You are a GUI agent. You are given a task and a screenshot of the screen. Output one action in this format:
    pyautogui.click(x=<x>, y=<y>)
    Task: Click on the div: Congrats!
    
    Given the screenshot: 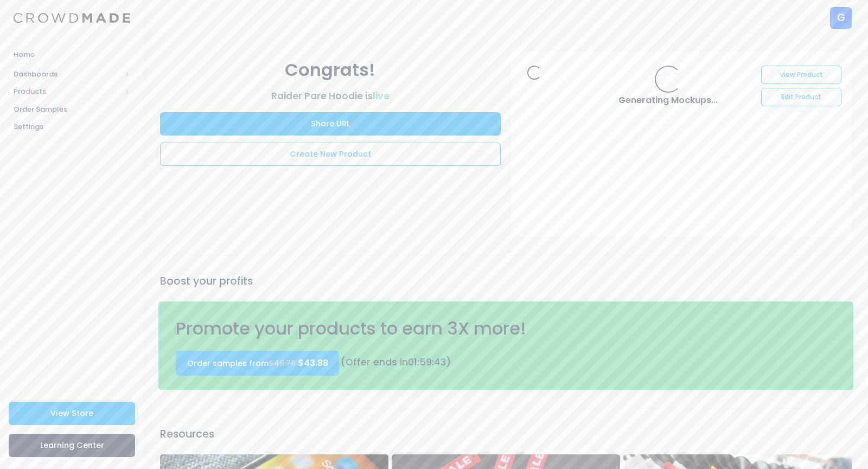 What is the action you would take?
    pyautogui.click(x=330, y=70)
    